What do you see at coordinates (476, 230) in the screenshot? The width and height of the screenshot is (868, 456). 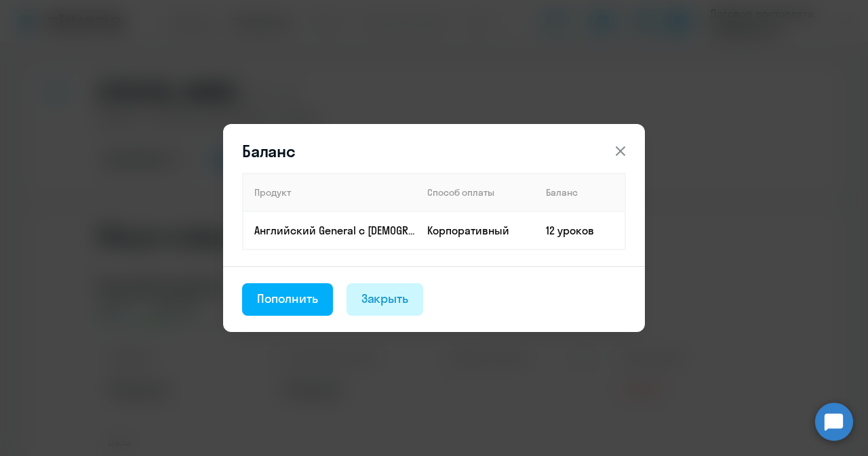 I see `td: Корпоративный` at bounding box center [476, 230].